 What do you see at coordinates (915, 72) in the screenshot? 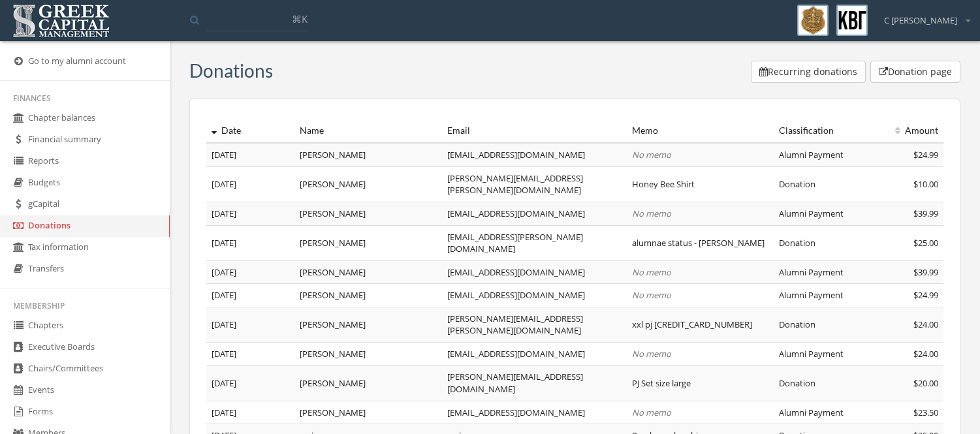
I see `button: Donation page` at bounding box center [915, 72].